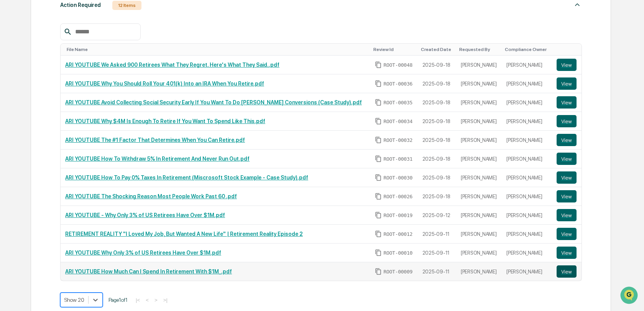 The image size is (644, 311). What do you see at coordinates (118, 300) in the screenshot?
I see `span: Page 1 of 1` at bounding box center [118, 300].